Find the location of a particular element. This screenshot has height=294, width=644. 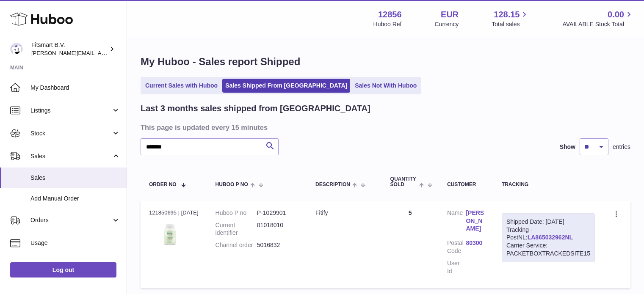

dt: Current identifier is located at coordinates (237, 229).